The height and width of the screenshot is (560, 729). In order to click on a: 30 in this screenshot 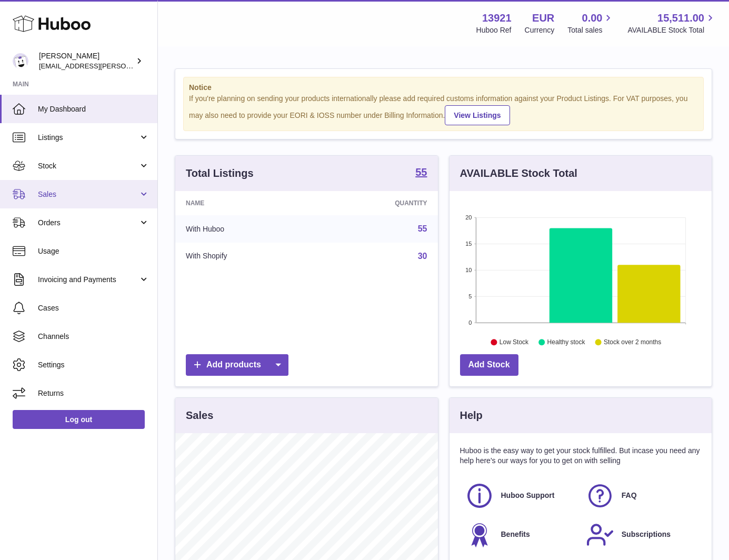, I will do `click(423, 256)`.